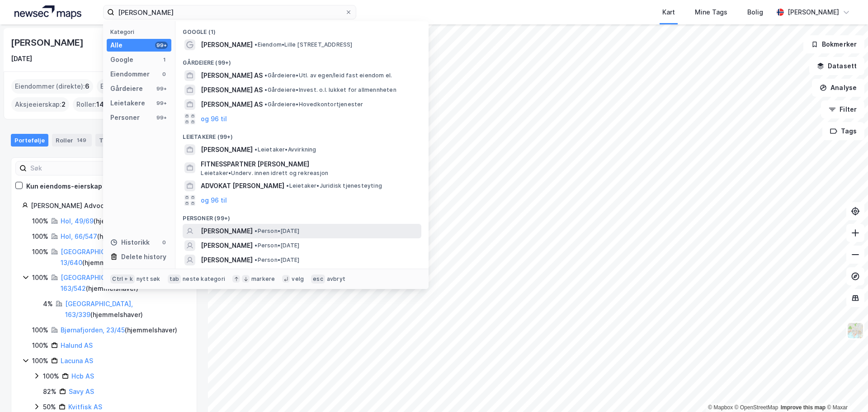  Describe the element at coordinates (48, 304) in the screenshot. I see `div: 4%` at that location.